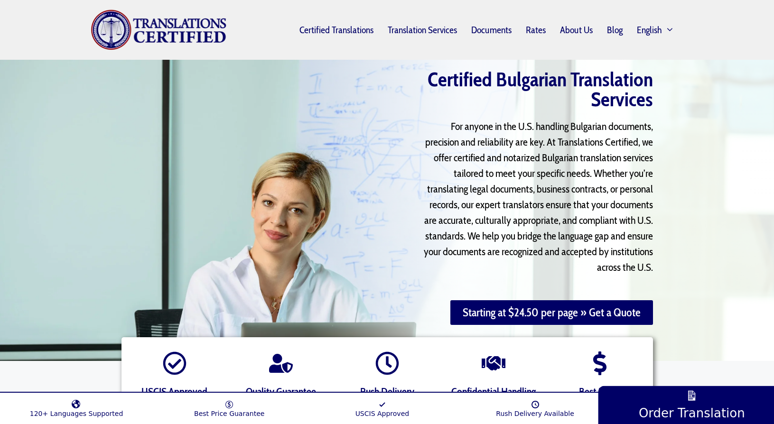 The height and width of the screenshot is (424, 774). What do you see at coordinates (159, 30) in the screenshot?
I see `img: Translations Certified` at bounding box center [159, 30].